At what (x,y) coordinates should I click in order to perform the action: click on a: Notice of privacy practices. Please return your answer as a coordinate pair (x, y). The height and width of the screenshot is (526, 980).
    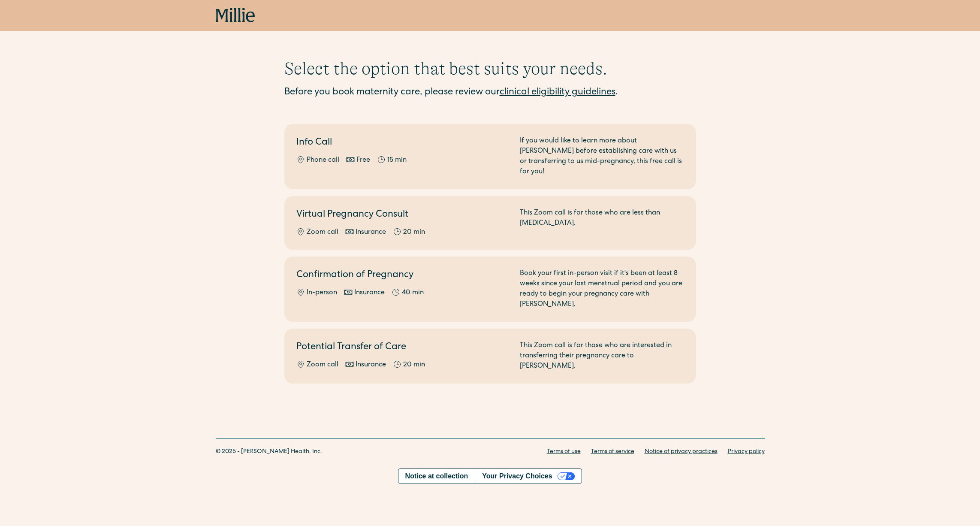
    Looking at the image, I should click on (681, 452).